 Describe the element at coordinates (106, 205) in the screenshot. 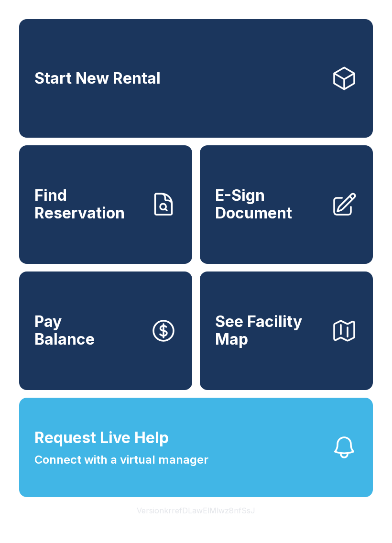

I see `a: Find Reservation` at that location.